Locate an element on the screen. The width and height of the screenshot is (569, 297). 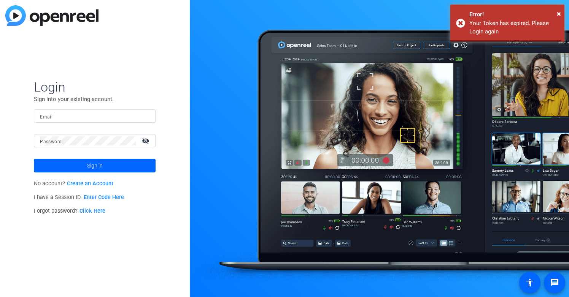
span: Forgot password? is located at coordinates (70, 211).